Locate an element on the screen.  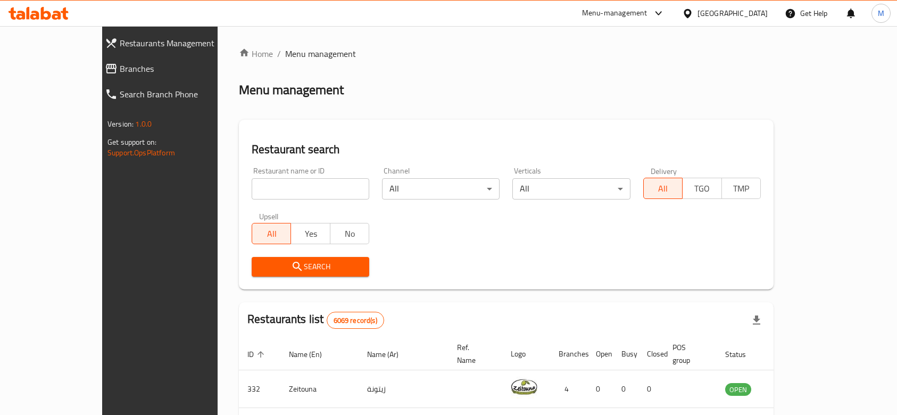
td: 4 is located at coordinates (569, 389).